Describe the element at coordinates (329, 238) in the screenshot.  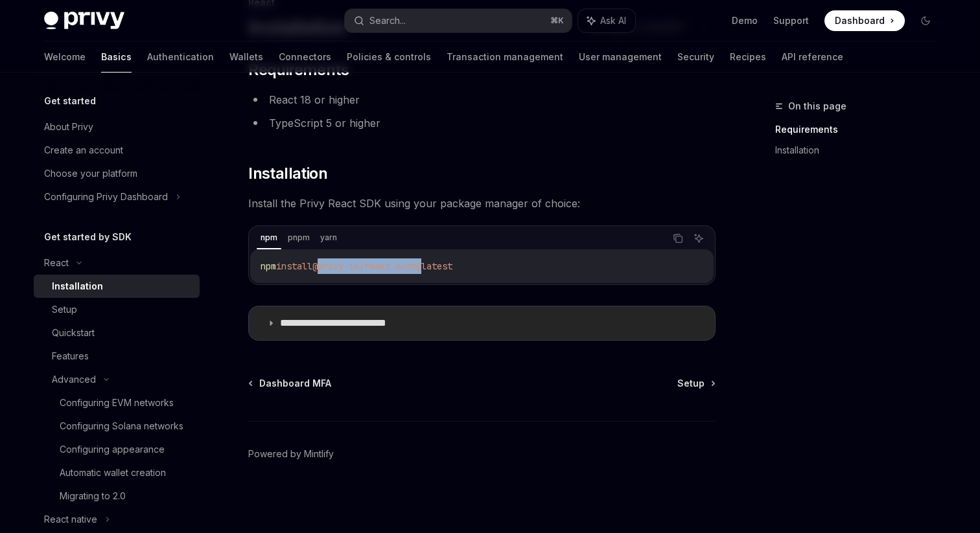
I see `div: yarn` at that location.